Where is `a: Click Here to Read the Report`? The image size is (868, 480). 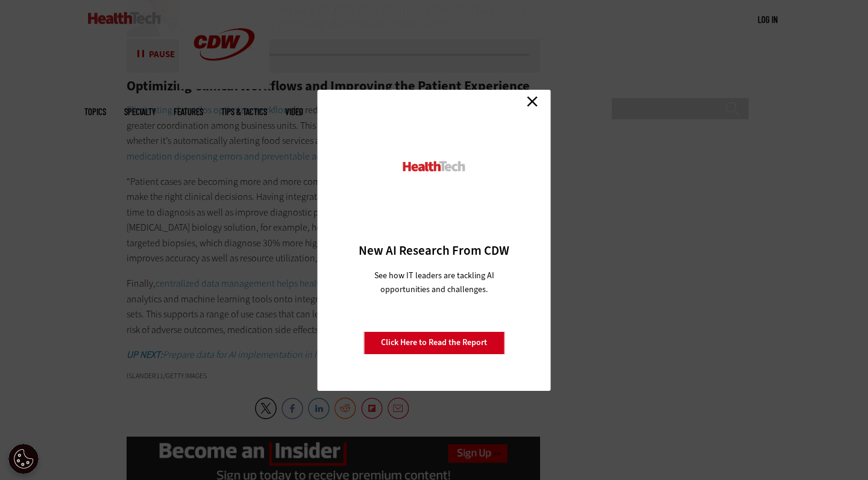
a: Click Here to Read the Report is located at coordinates (434, 342).